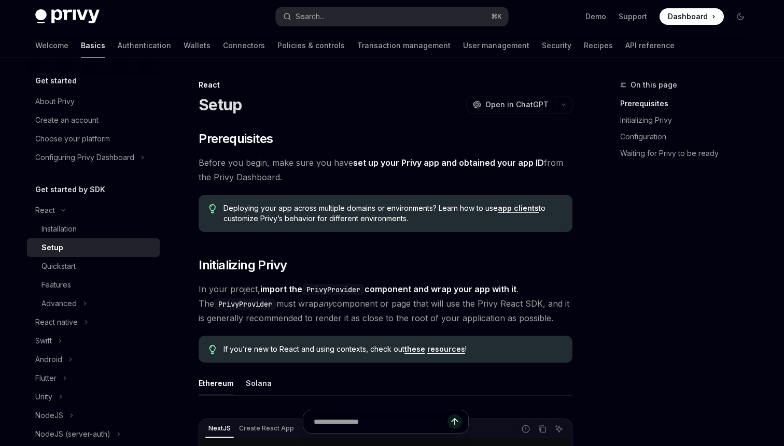 Image resolution: width=784 pixels, height=446 pixels. I want to click on div: Android, so click(49, 360).